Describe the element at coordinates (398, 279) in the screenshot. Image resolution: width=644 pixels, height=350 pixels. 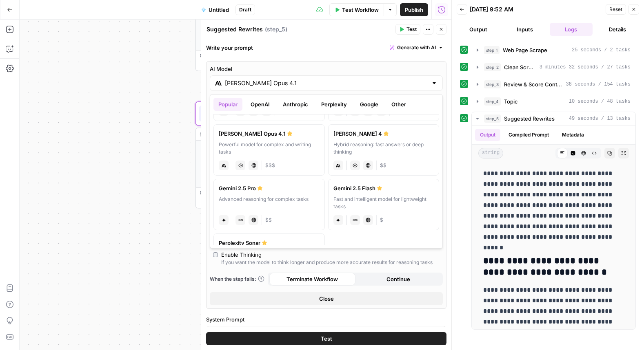
I see `span: Continue` at that location.